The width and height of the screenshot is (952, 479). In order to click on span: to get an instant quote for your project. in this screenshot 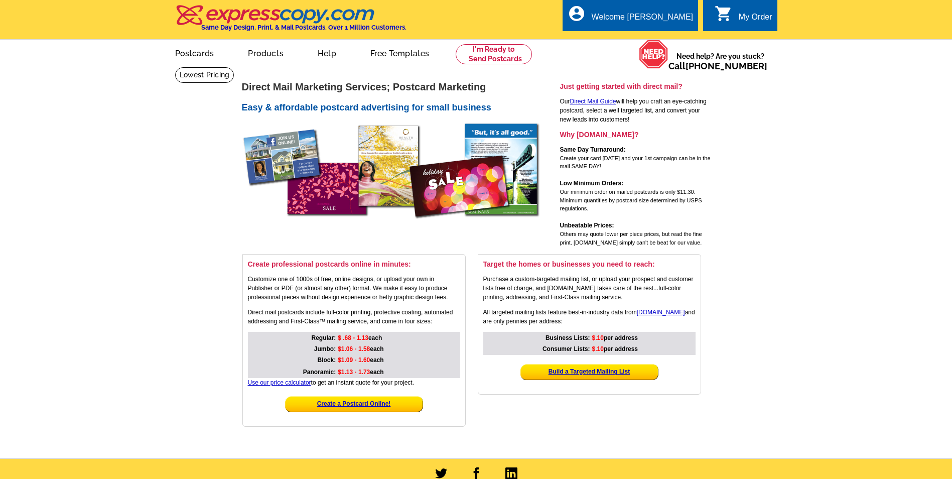, I will do `click(331, 382)`.